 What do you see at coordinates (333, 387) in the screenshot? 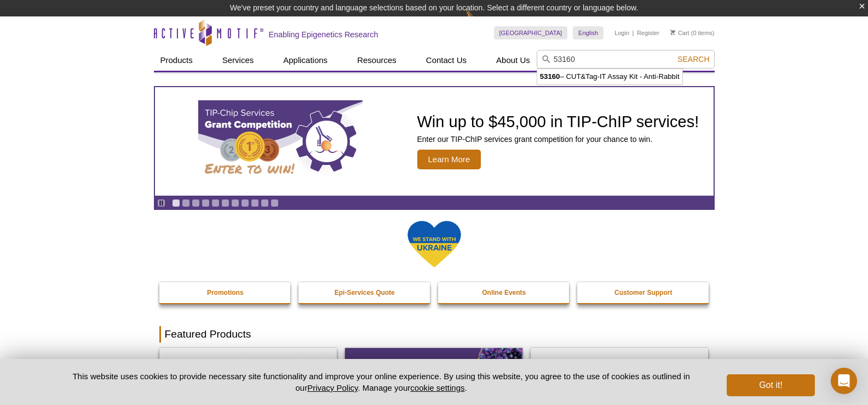
I see `a: Privacy Policy` at bounding box center [333, 387].